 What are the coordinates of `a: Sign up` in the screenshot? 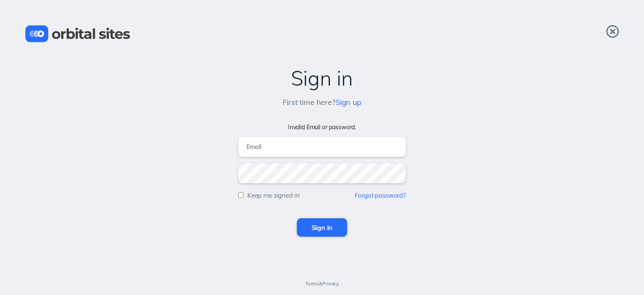 It's located at (348, 102).